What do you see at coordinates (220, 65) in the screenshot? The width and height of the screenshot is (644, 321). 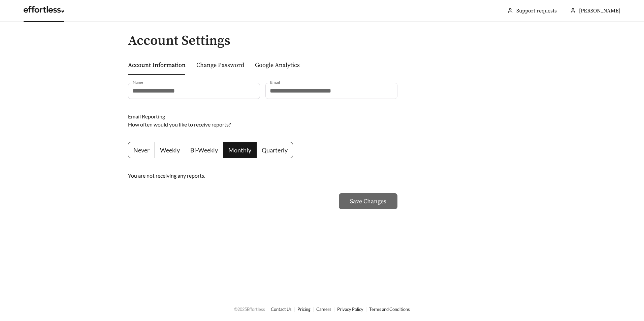 I see `a: Change Password` at bounding box center [220, 65].